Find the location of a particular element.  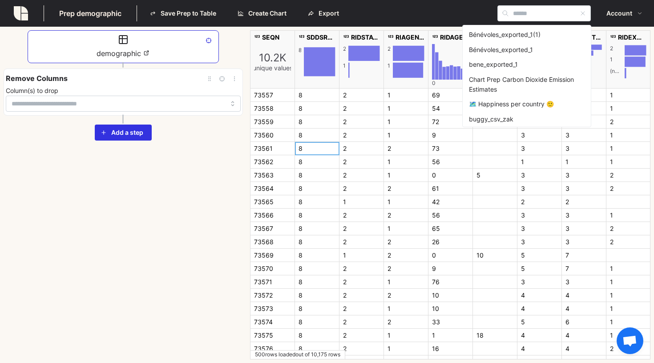

div: 73559 is located at coordinates (273, 122).